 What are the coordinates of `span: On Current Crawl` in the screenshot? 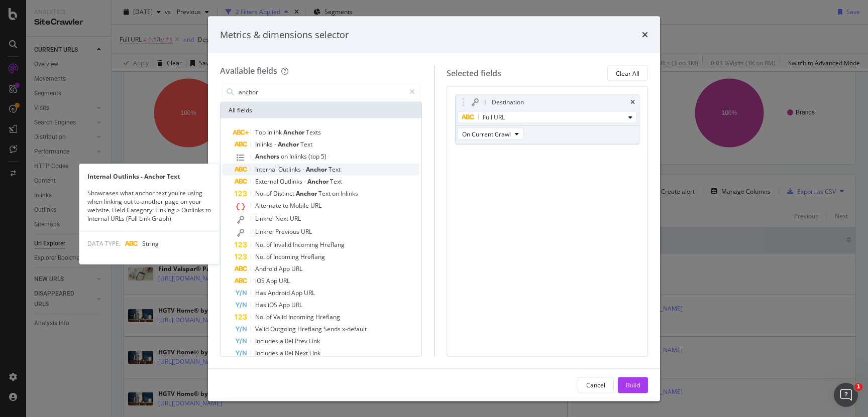 It's located at (486, 134).